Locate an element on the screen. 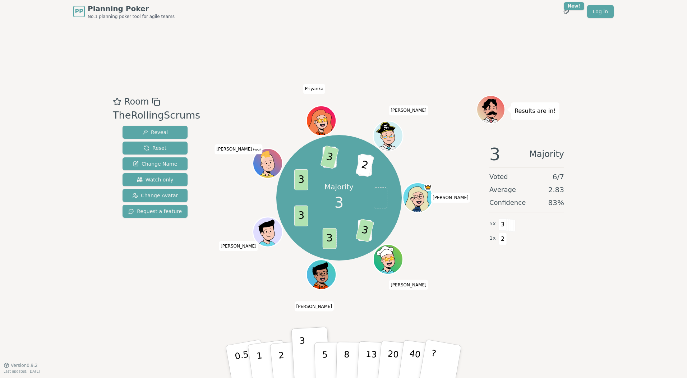 This screenshot has height=378, width=687. span: Change Avatar is located at coordinates (155, 196).